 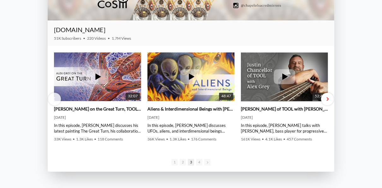 I want to click on a: Justin Chancellor of TOOL with Alex Grey 52:43, so click(x=284, y=77).